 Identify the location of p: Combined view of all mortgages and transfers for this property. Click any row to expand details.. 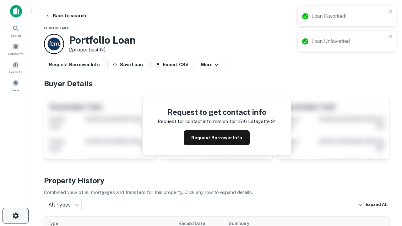
(216, 192).